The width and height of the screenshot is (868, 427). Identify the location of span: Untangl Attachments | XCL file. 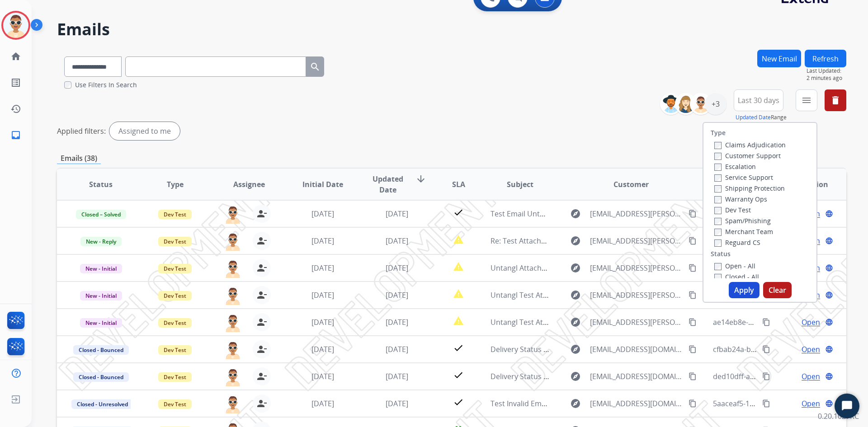
(543, 268).